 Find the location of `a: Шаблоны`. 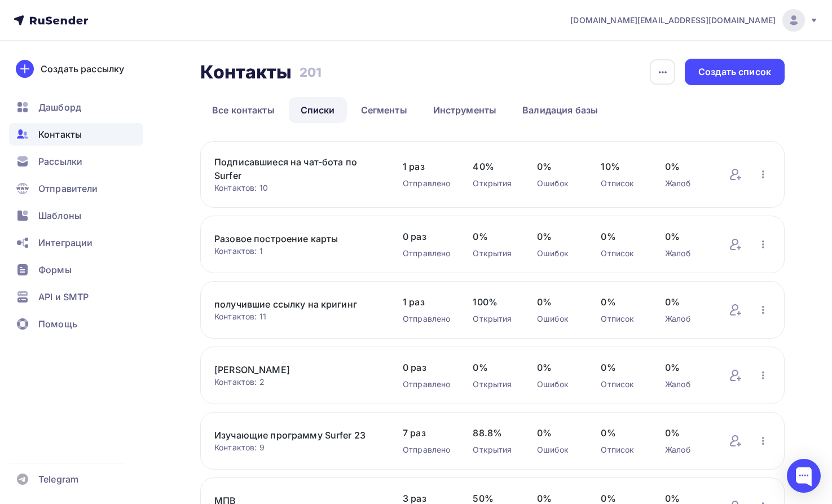

a: Шаблоны is located at coordinates (76, 216).